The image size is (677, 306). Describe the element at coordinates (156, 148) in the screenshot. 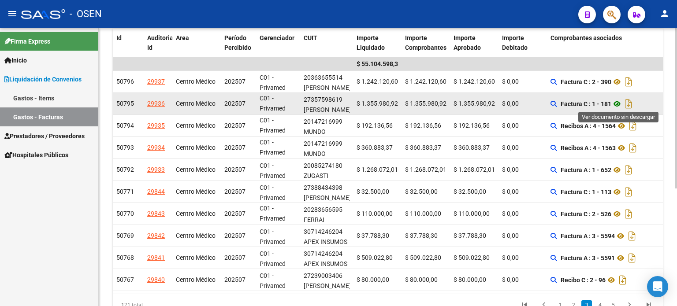

I see `div: 29934` at that location.